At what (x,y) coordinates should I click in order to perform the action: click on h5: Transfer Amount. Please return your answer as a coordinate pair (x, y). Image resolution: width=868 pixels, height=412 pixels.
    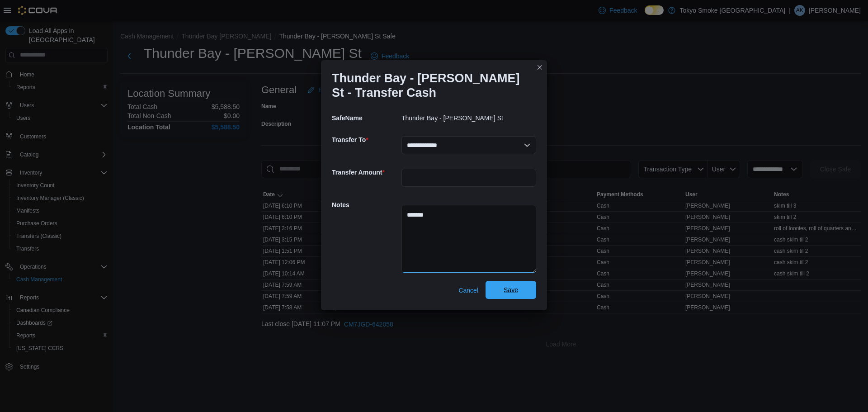
    Looking at the image, I should click on (366, 172).